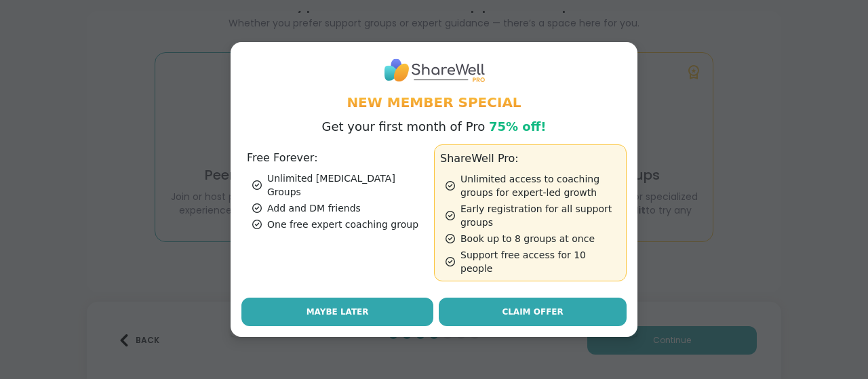  What do you see at coordinates (530, 159) in the screenshot?
I see `h3: ShareWell Pro:` at bounding box center [530, 159].